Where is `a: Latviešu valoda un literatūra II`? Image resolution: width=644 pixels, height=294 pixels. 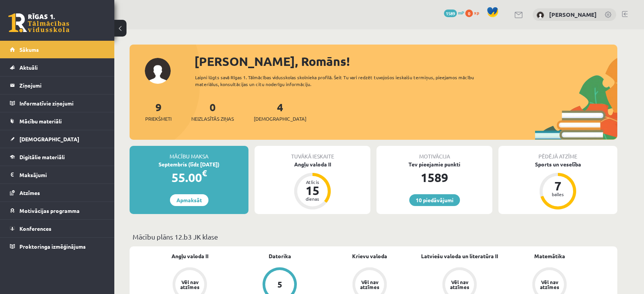
a: Latviešu valoda un literatūra II is located at coordinates (460, 256).